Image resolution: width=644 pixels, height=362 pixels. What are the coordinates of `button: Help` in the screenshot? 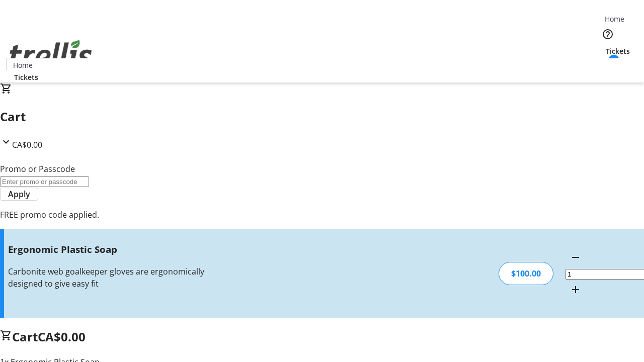 It's located at (608, 34).